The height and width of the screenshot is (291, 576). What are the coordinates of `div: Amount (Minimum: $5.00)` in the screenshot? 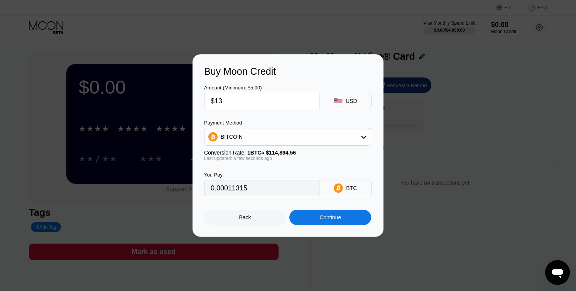 It's located at (262, 88).